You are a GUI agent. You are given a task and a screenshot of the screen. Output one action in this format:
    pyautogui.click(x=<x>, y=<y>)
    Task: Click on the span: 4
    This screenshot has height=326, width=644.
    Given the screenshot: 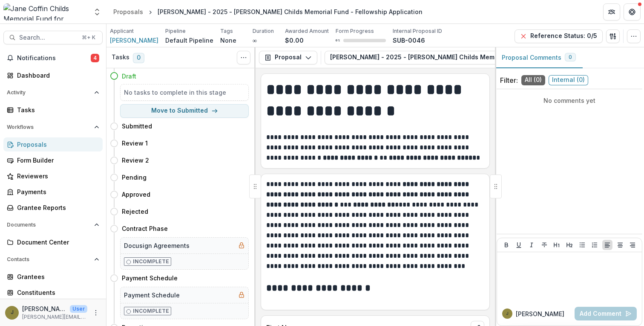 What is the action you would take?
    pyautogui.click(x=95, y=58)
    